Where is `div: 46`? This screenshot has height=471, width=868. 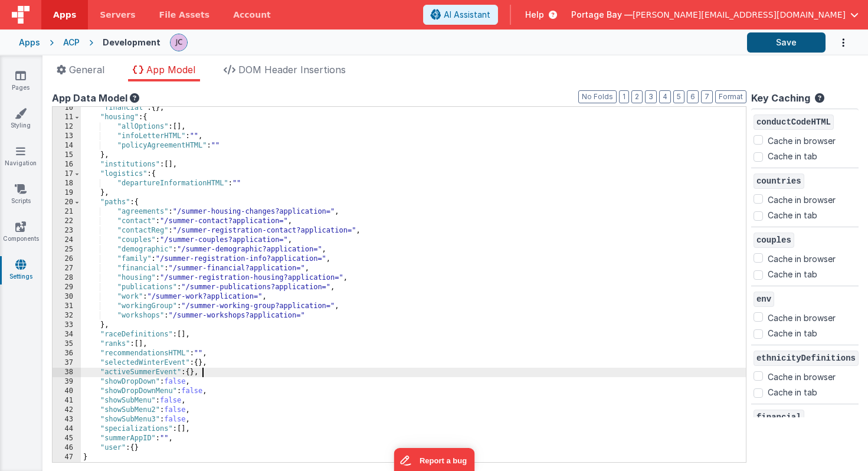
div: 46 is located at coordinates (67, 448).